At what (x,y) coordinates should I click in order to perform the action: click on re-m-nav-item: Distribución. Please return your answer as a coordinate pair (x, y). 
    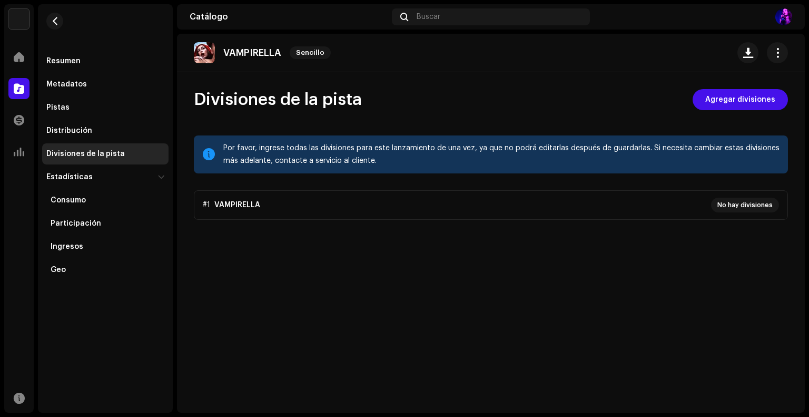
    Looking at the image, I should click on (105, 131).